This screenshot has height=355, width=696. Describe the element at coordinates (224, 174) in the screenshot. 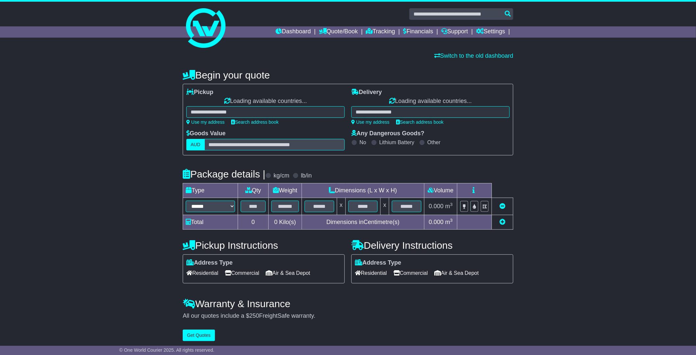

I see `h4: Package details |` at that location.